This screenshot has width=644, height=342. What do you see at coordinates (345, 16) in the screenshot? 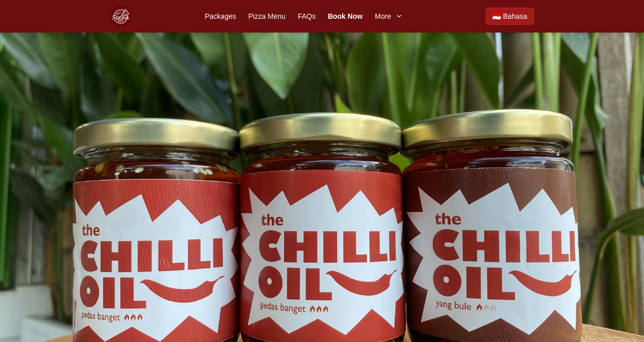
I see `a: Book Now` at bounding box center [345, 16].